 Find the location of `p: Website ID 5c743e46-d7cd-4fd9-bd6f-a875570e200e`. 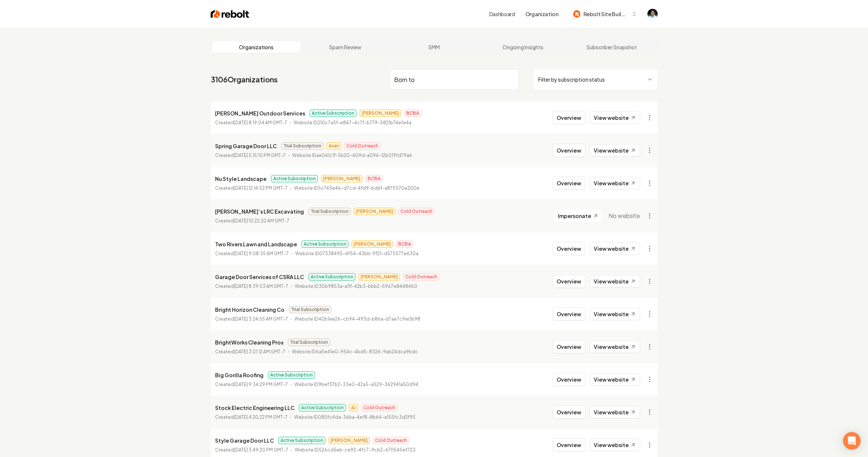

p: Website ID 5c743e46-d7cd-4fd9-bd6f-a875570e200e is located at coordinates (357, 188).